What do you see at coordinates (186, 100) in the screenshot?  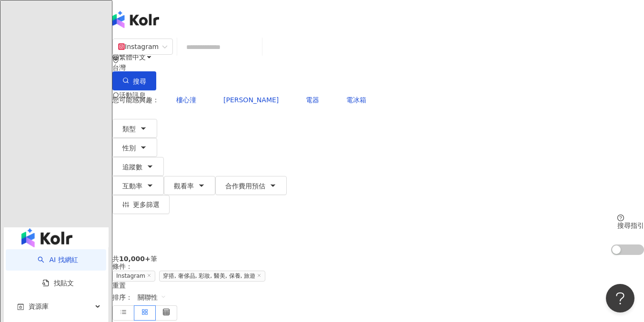 I see `button: 樓心潼` at bounding box center [186, 100].